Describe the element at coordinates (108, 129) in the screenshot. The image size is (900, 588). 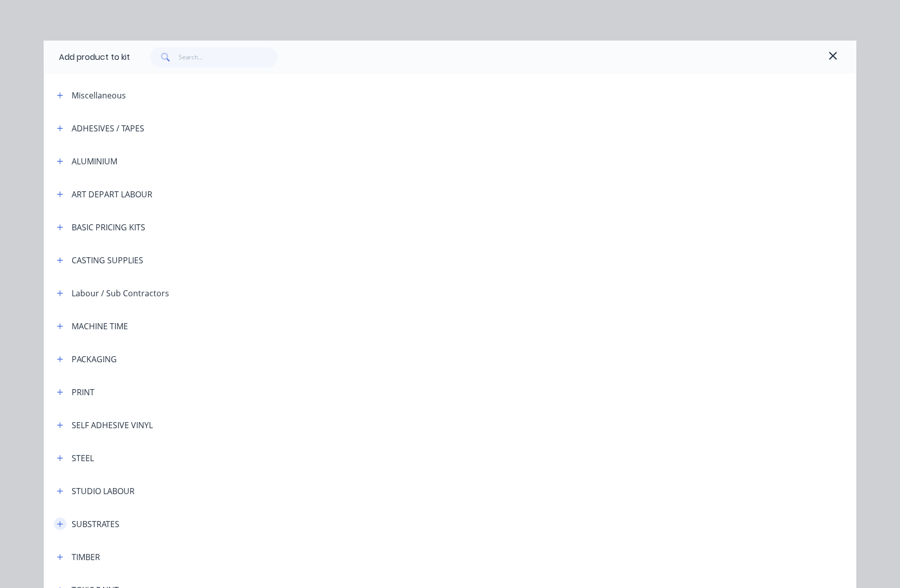
I see `div: ADHESIVES / TAPES` at that location.